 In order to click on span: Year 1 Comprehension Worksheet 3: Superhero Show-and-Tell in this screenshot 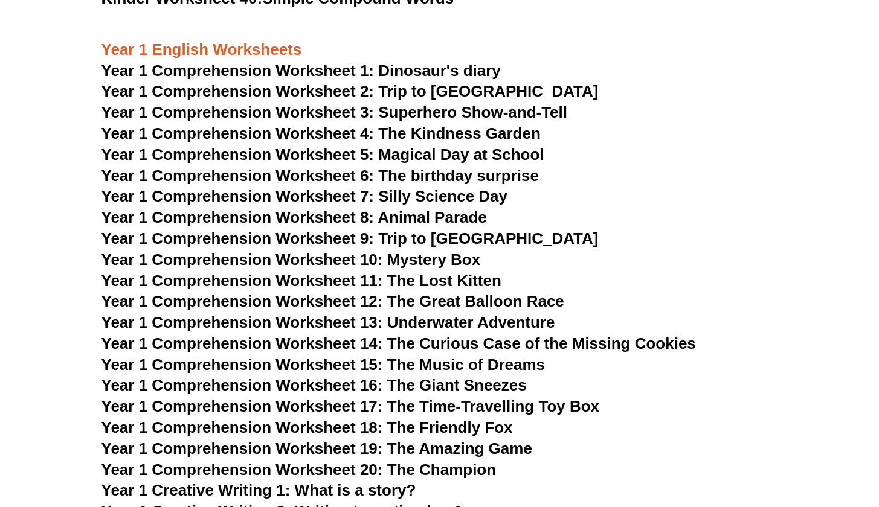, I will do `click(335, 112)`.